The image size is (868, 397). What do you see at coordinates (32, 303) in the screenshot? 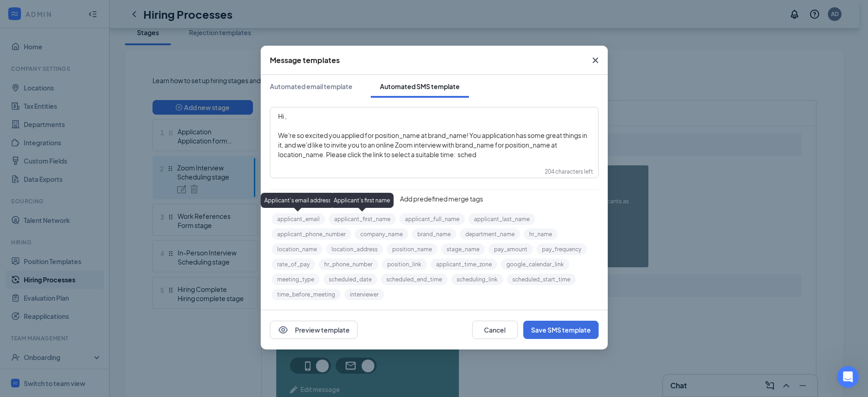
I see `button: Gif picker` at bounding box center [32, 303].